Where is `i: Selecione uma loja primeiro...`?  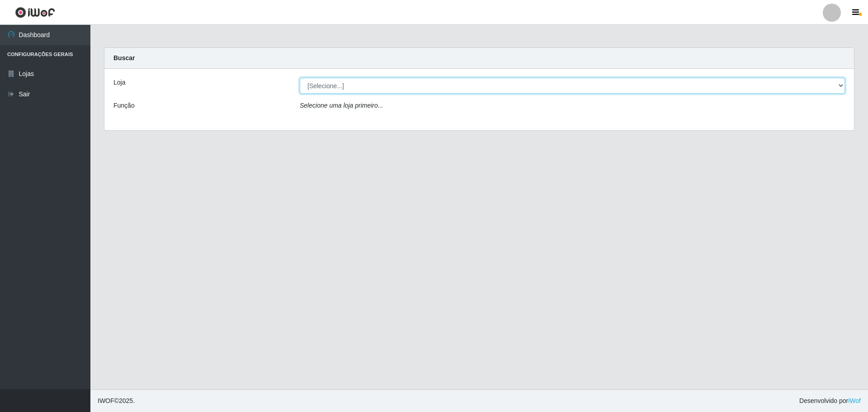
i: Selecione uma loja primeiro... is located at coordinates (341, 105).